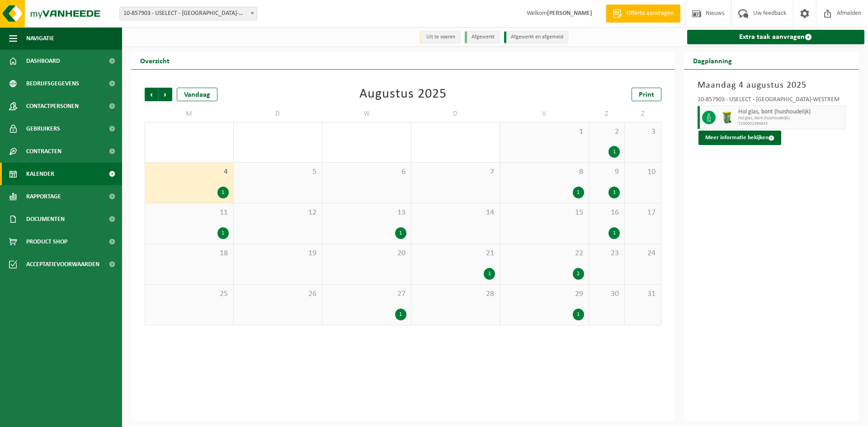 The height and width of the screenshot is (427, 868). Describe the element at coordinates (607, 294) in the screenshot. I see `span: 30` at that location.